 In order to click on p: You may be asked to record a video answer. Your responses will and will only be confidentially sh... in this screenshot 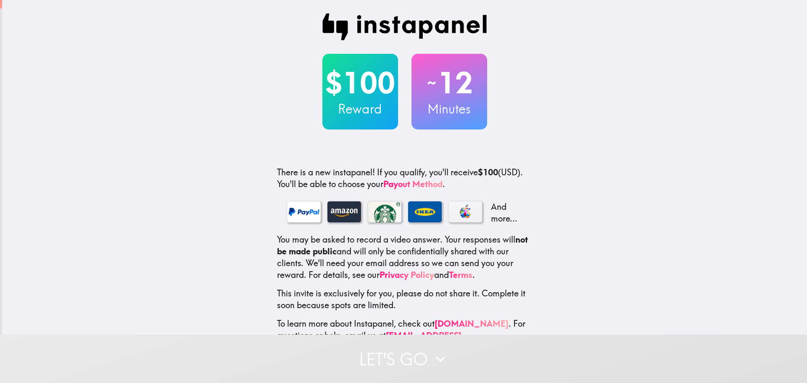, I will do `click(405, 257)`.